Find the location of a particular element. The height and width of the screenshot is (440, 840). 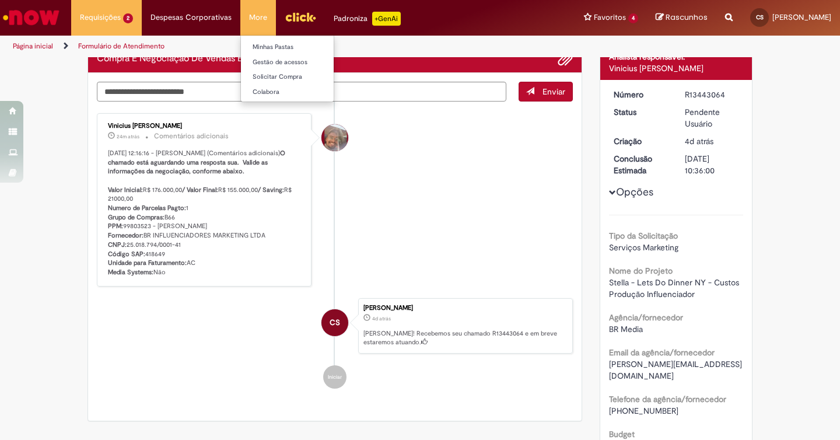

img: ServiceNow is located at coordinates (31, 17).